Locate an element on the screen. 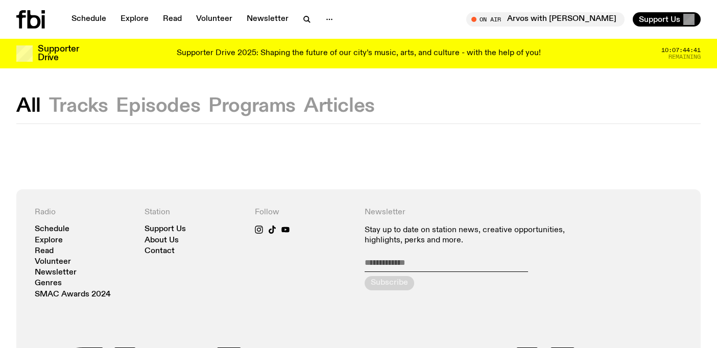 The image size is (717, 348). button: All is located at coordinates (29, 106).